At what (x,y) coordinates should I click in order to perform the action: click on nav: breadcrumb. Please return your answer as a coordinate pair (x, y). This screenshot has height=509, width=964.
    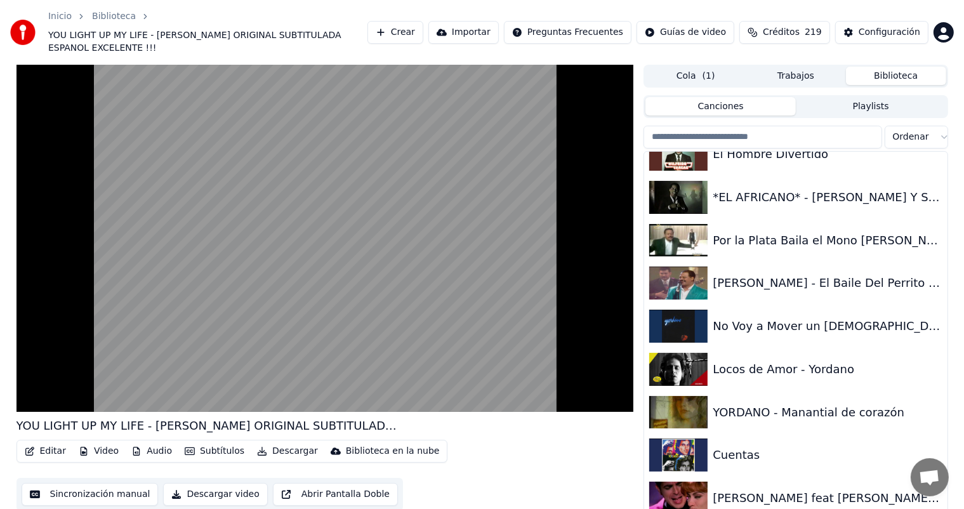
    Looking at the image, I should click on (208, 32).